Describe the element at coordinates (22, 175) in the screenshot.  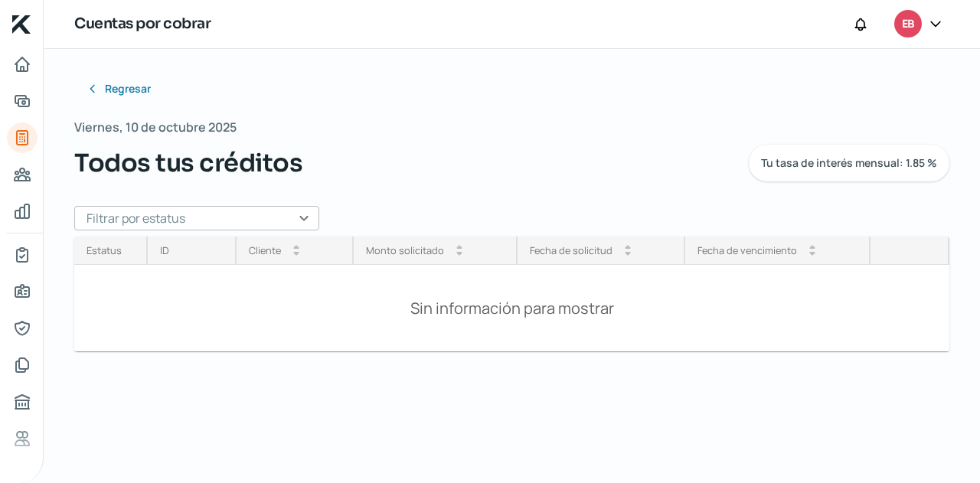
I see `a: Pago a proveedores` at that location.